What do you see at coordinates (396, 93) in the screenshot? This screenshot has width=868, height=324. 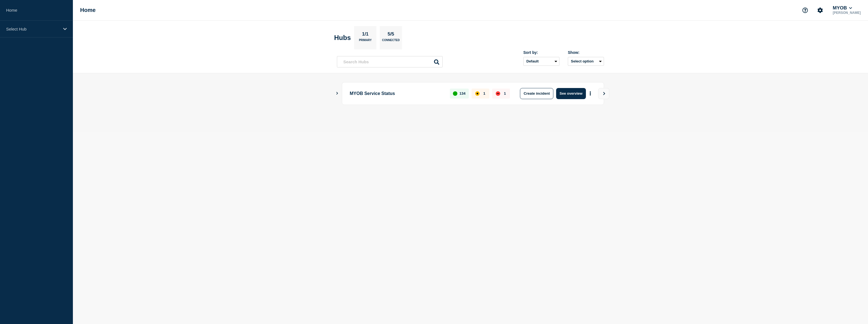 I see `p: MYOB Service Status` at bounding box center [396, 93].